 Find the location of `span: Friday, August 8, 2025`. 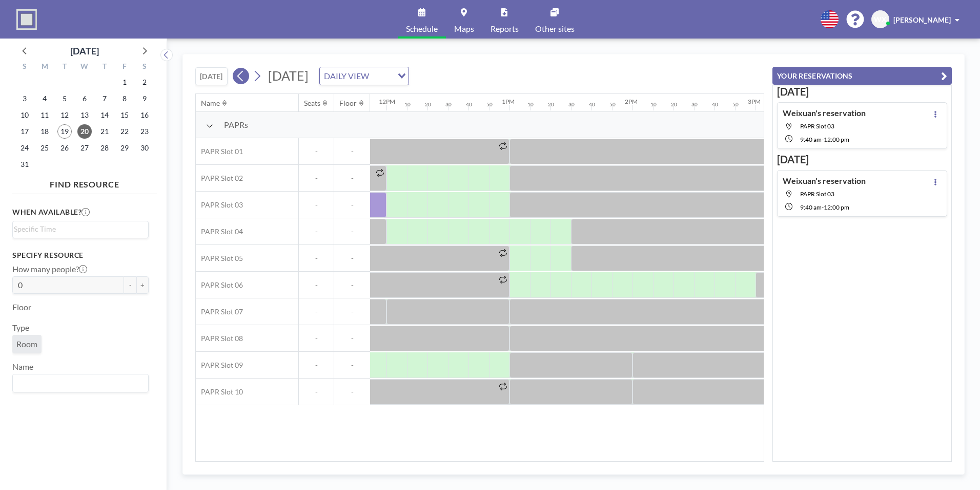

span: Friday, August 8, 2025 is located at coordinates (125, 98).